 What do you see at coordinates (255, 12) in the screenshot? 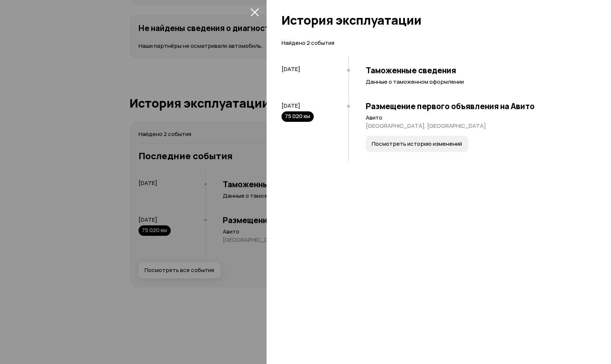
I see `button: закрыть` at bounding box center [255, 12].